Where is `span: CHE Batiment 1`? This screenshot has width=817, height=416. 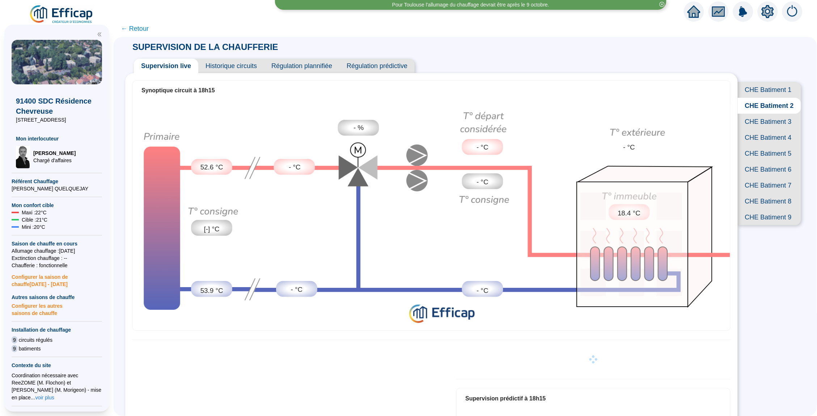
span: CHE Batiment 1 is located at coordinates (769, 90).